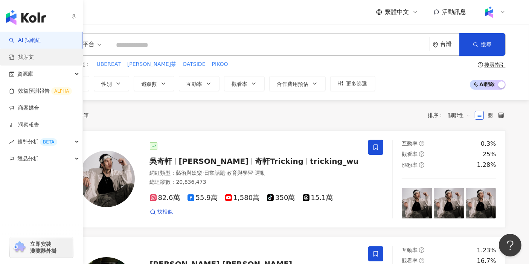 The width and height of the screenshot is (529, 264). Describe the element at coordinates (43, 248) in the screenshot. I see `span: 立即安裝 瀏覽器外掛` at that location.